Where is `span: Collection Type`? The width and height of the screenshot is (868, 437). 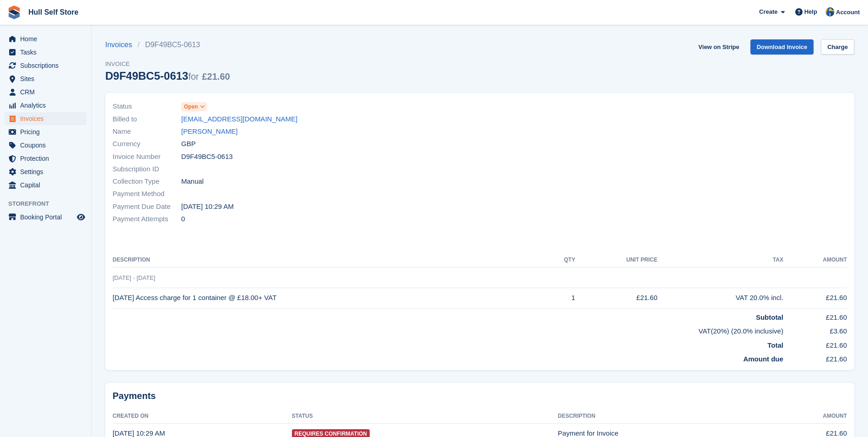 span: Collection Type is located at coordinates (147, 181).